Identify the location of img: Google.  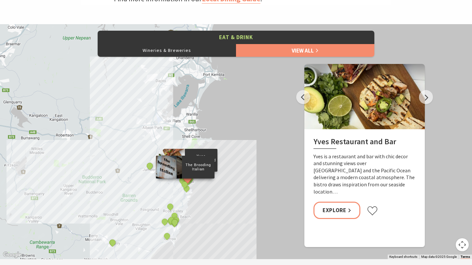
(12, 254).